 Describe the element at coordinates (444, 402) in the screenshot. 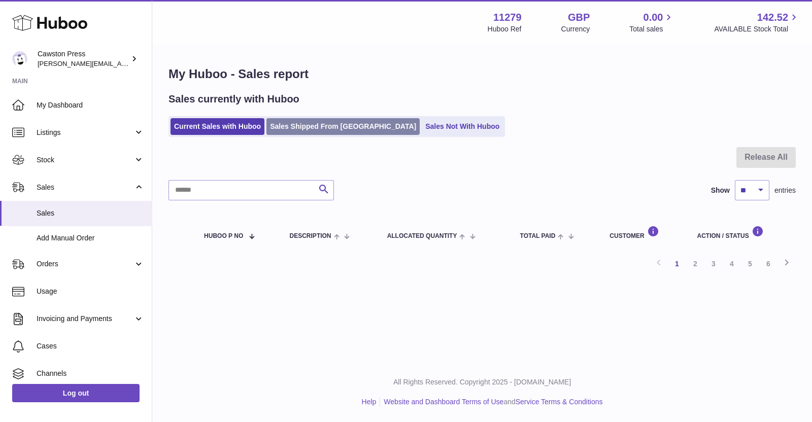

I see `a: Website and Dashboard Terms of Use` at that location.